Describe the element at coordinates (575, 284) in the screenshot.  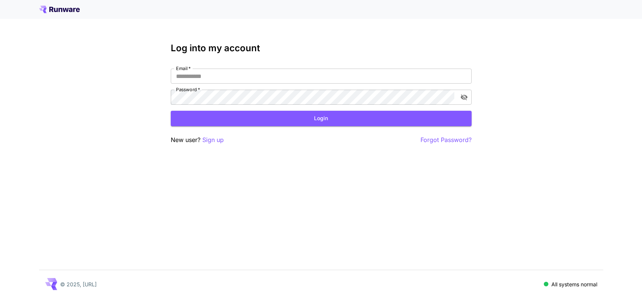
I see `p: All systems normal` at that location.